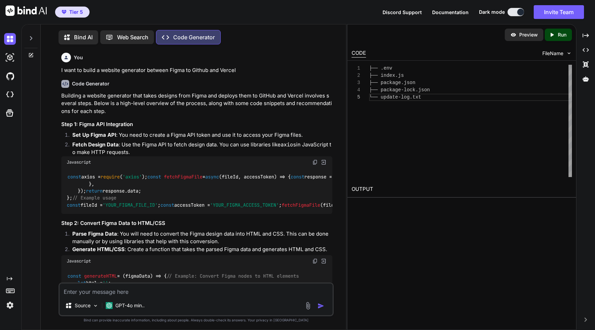 Image resolution: width=595 pixels, height=330 pixels. What do you see at coordinates (130, 306) in the screenshot?
I see `p: GPT-4o min..` at bounding box center [130, 306].